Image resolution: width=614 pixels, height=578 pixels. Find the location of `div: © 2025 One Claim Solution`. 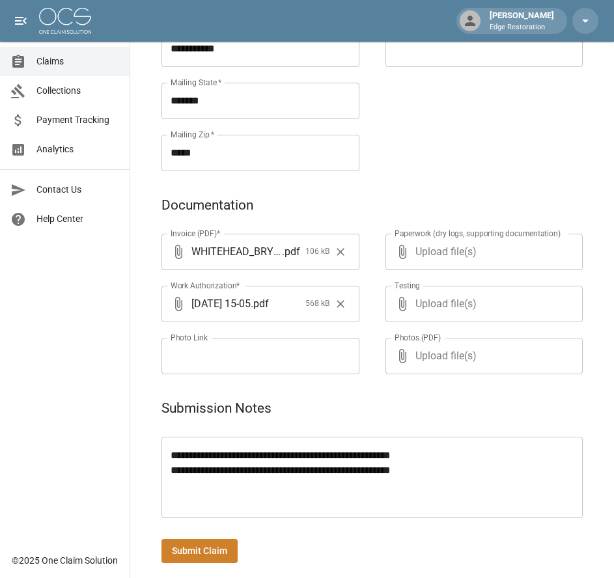

div: © 2025 One Claim Solution is located at coordinates (64, 560).